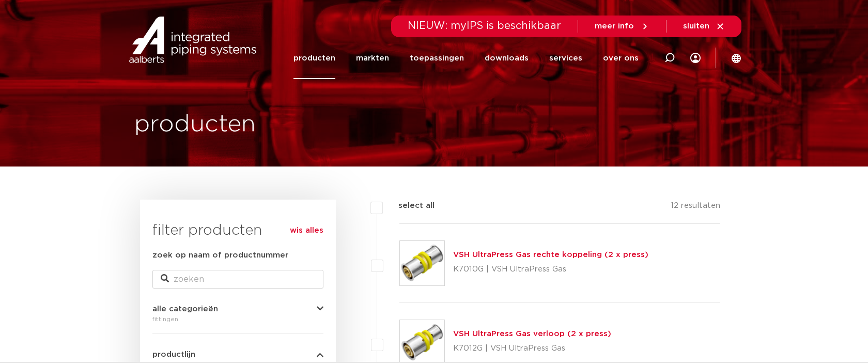 The width and height of the screenshot is (868, 363). I want to click on a: wis alles, so click(306, 231).